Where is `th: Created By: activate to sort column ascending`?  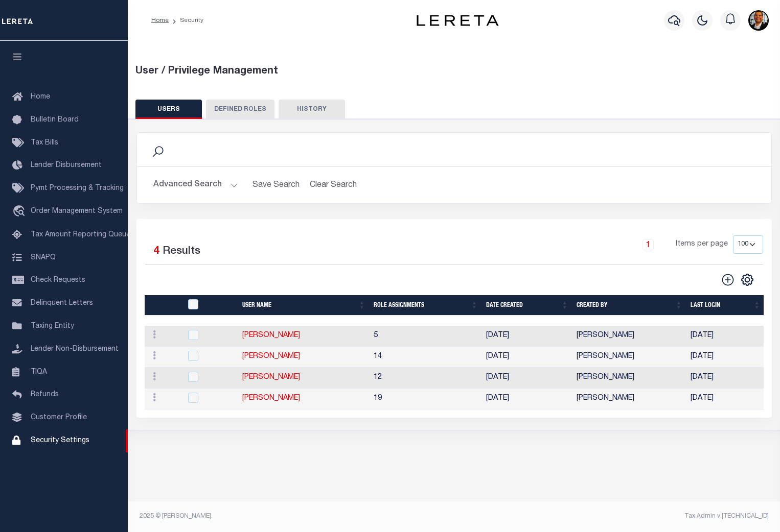
th: Created By: activate to sort column ascending is located at coordinates (629, 305).